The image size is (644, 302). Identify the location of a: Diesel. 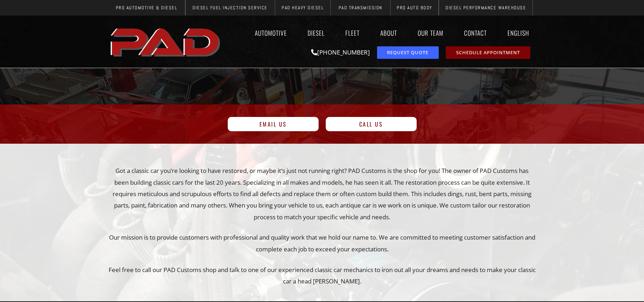
(316, 33).